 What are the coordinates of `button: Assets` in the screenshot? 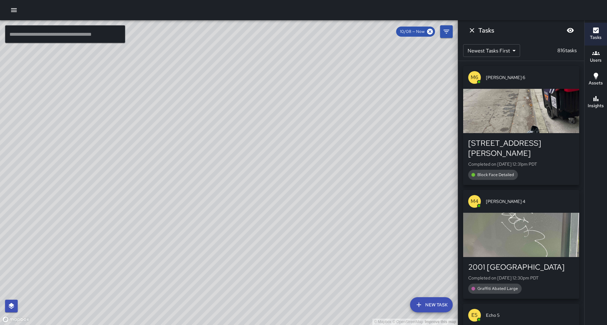 It's located at (595, 80).